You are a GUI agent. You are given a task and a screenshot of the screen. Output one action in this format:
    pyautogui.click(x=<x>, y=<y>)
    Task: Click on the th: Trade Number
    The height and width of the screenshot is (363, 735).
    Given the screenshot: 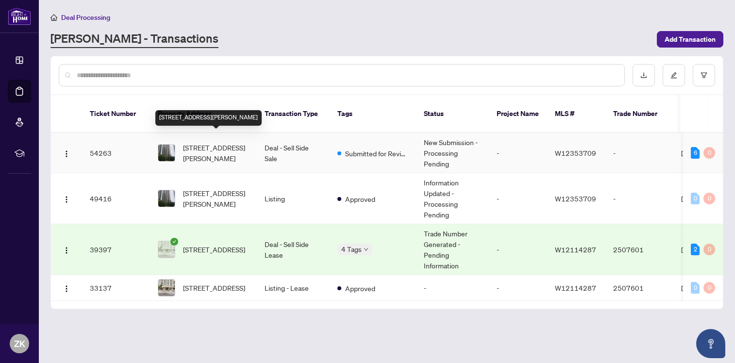 What is the action you would take?
    pyautogui.click(x=639, y=114)
    